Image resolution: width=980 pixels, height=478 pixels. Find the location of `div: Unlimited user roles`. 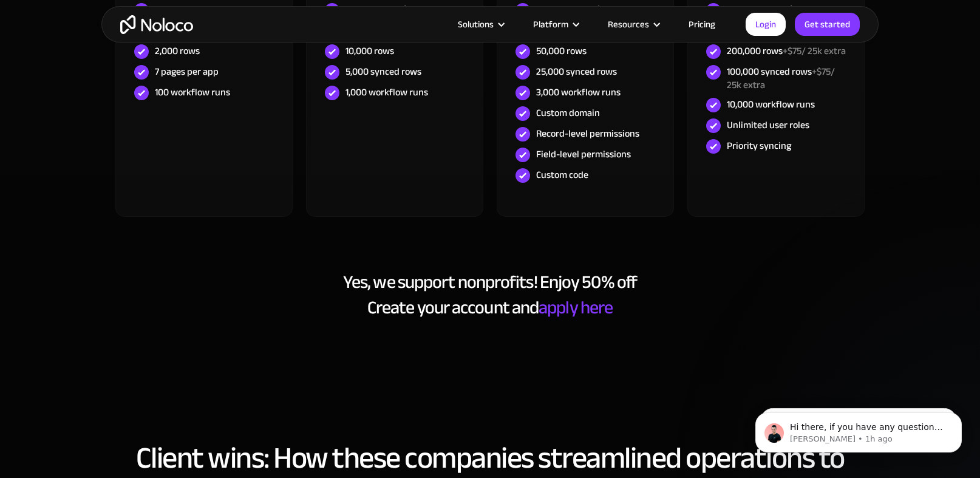

div: Unlimited user roles is located at coordinates (768, 125).